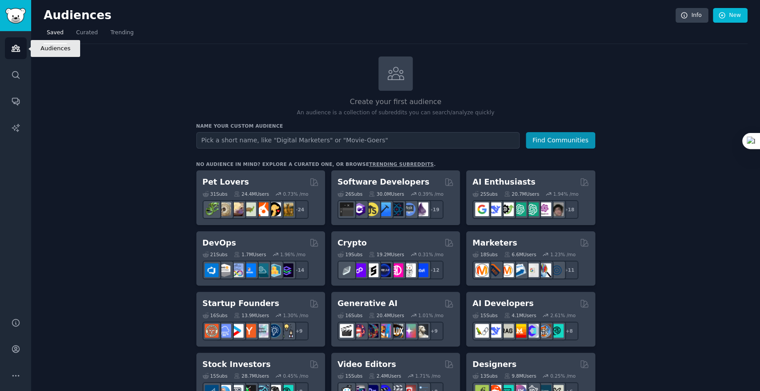  I want to click on img: starryai, so click(409, 331).